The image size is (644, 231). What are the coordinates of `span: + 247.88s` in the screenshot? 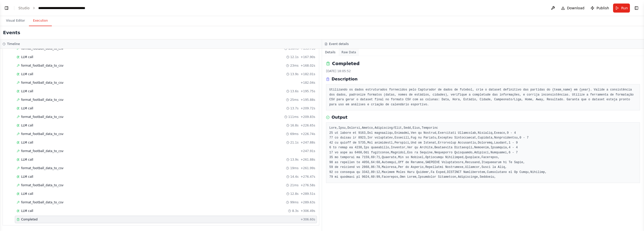 It's located at (308, 143).